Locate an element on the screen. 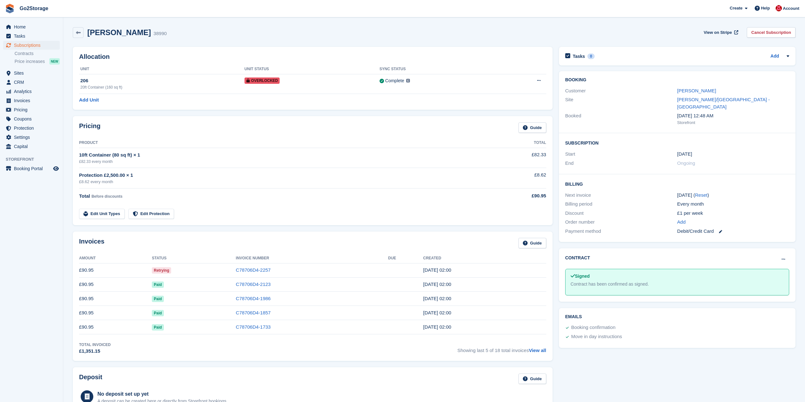 The height and width of the screenshot is (402, 805). th: Invoice Number is located at coordinates (312, 259).